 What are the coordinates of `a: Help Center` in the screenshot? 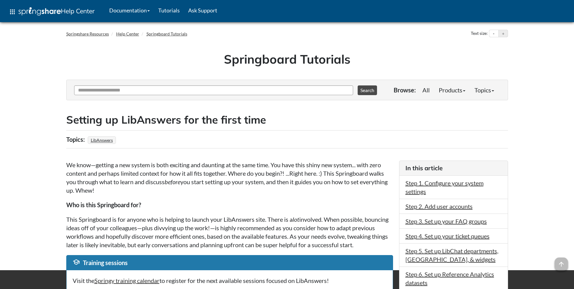 It's located at (128, 34).